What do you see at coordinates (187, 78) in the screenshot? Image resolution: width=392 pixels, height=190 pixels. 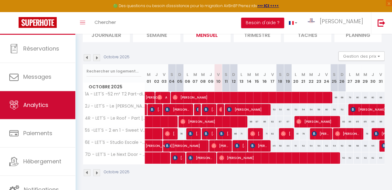 I see `th: 06` at bounding box center [187, 78].